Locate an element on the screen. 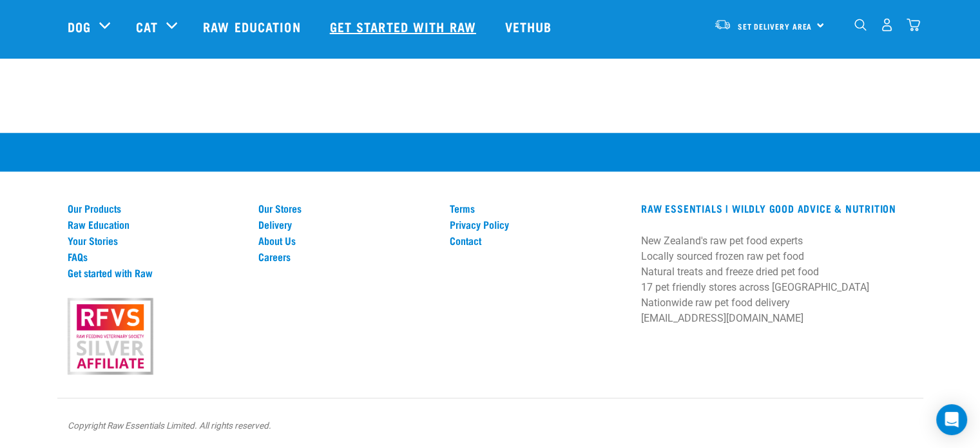  a: Delivery is located at coordinates (346, 225).